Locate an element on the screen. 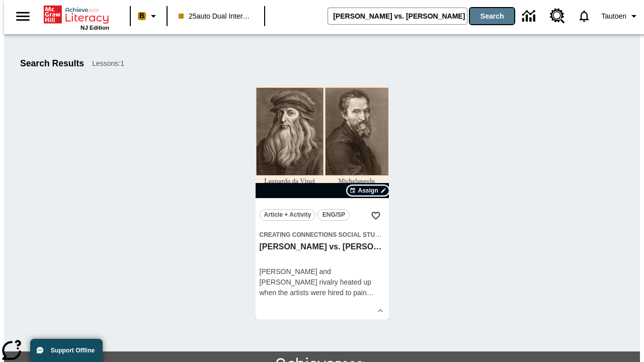  button: ENG/SP is located at coordinates (334, 215).